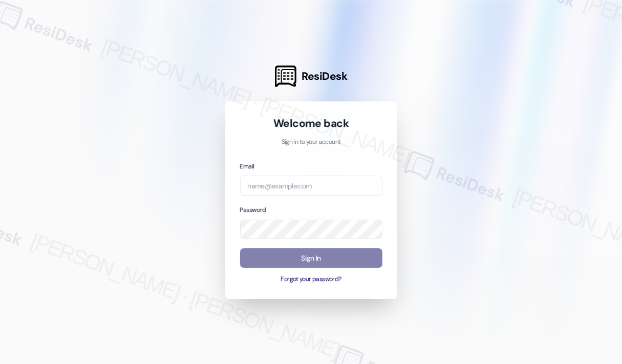 This screenshot has height=364, width=622. Describe the element at coordinates (311, 258) in the screenshot. I see `button: Sign In` at that location.